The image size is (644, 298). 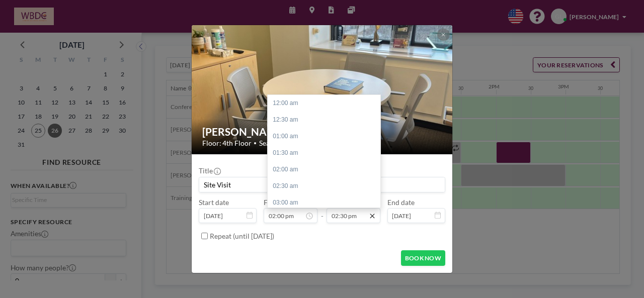 What do you see at coordinates (423, 258) in the screenshot?
I see `button: BOOK NOW` at bounding box center [423, 258].